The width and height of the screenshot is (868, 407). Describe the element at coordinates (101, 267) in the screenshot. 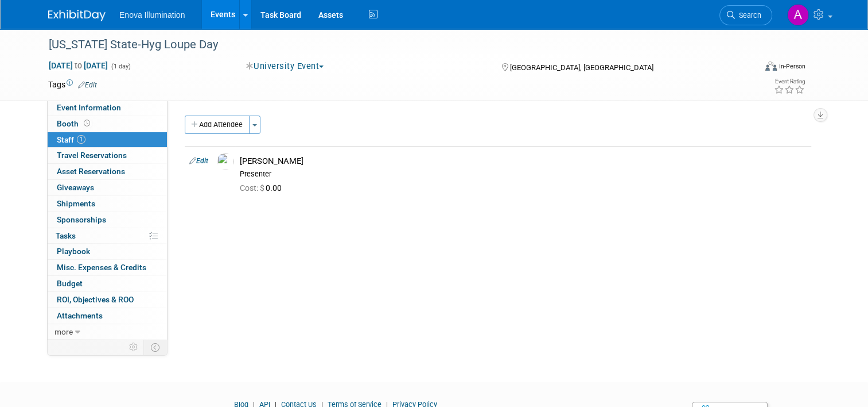

I see `span: Misc. Expenses & Credits` at that location.